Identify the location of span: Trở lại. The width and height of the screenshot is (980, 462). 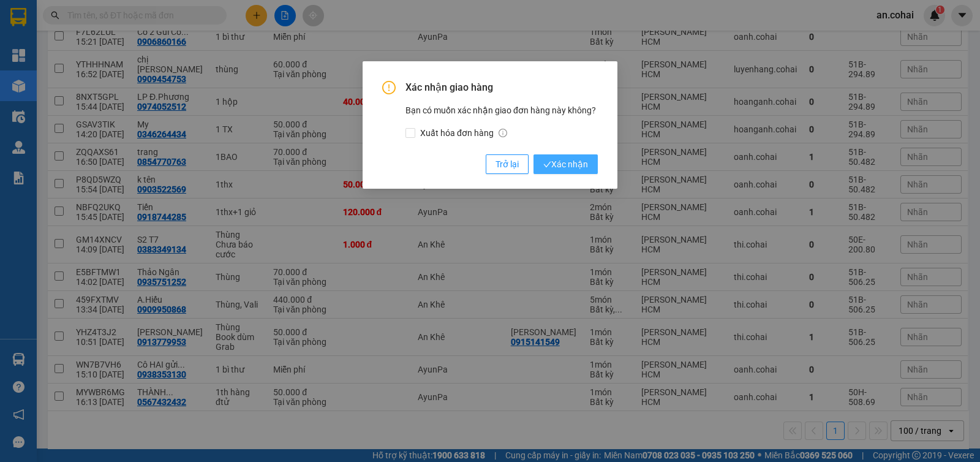
(507, 164).